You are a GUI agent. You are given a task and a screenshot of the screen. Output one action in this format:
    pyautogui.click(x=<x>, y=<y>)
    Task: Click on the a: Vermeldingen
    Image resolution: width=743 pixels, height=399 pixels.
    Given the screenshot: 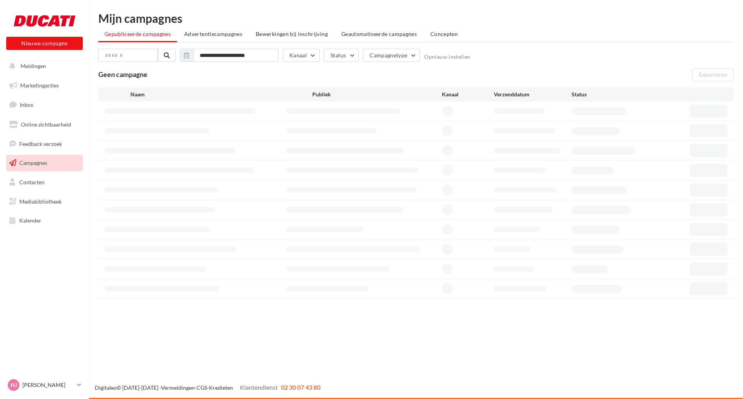 What is the action you would take?
    pyautogui.click(x=178, y=387)
    